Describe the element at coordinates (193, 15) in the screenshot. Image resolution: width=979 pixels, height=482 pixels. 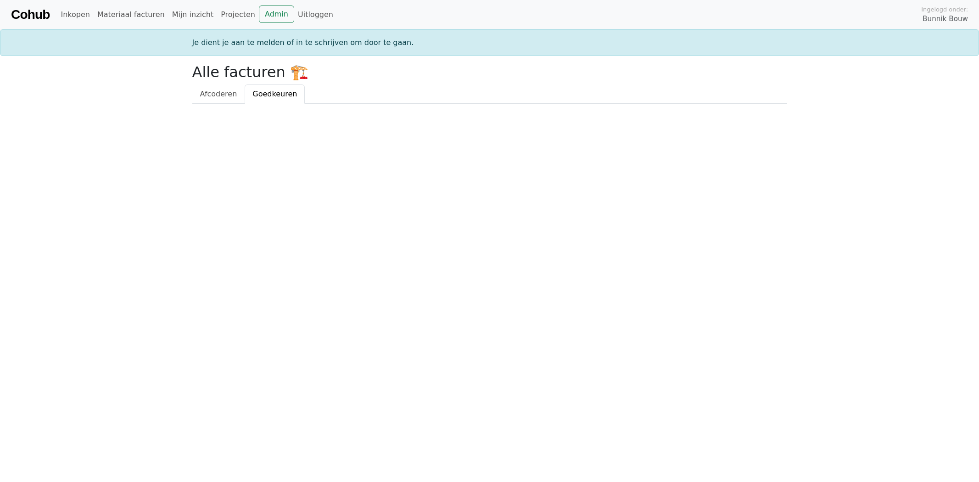
I see `a: Mijn inzicht` at that location.